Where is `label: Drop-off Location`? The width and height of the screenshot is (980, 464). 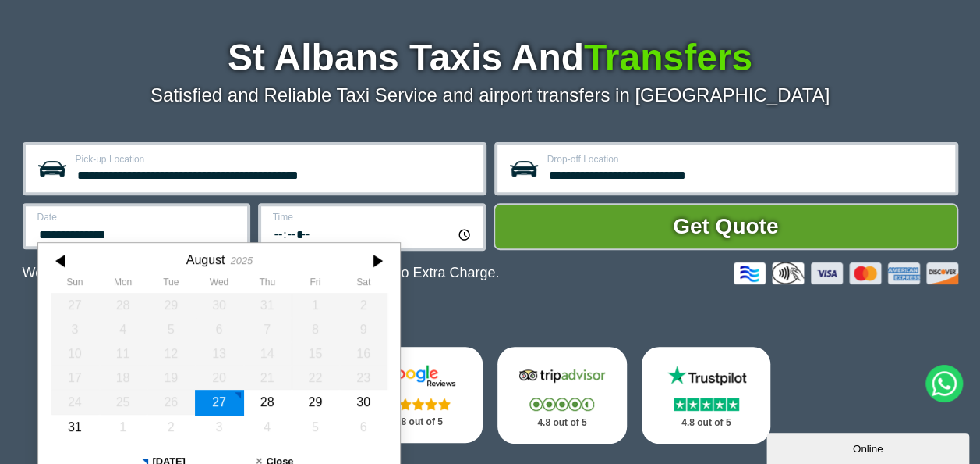
label: Drop-off Location is located at coordinates (746, 159).